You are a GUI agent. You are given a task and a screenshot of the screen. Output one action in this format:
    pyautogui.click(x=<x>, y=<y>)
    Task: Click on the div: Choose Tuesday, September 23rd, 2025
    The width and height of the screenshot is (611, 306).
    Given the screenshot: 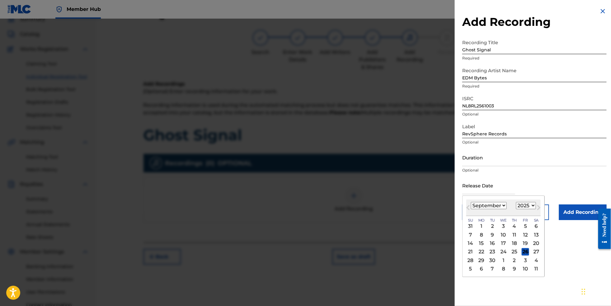 What is the action you would take?
    pyautogui.click(x=493, y=252)
    